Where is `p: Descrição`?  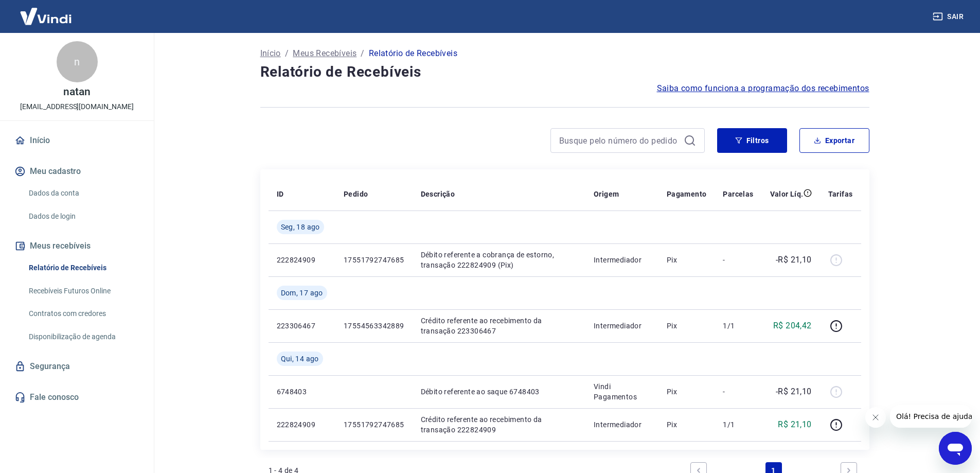 p: Descrição is located at coordinates (438, 194).